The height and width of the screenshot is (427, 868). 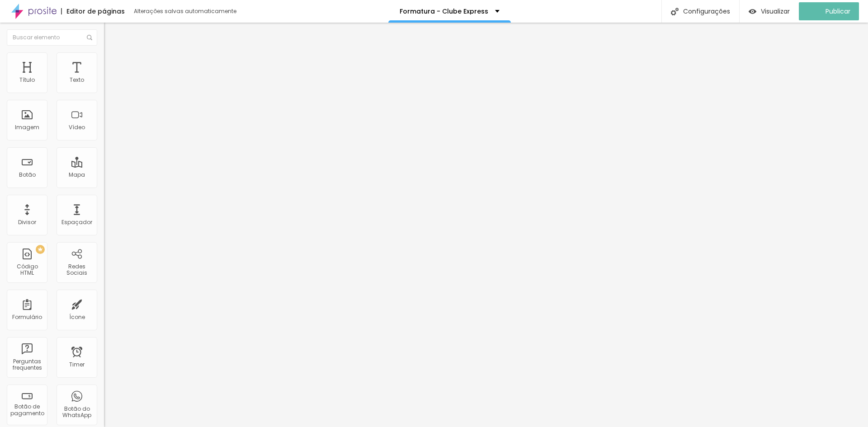 What do you see at coordinates (27, 270) in the screenshot?
I see `div: Código HTML` at bounding box center [27, 270].